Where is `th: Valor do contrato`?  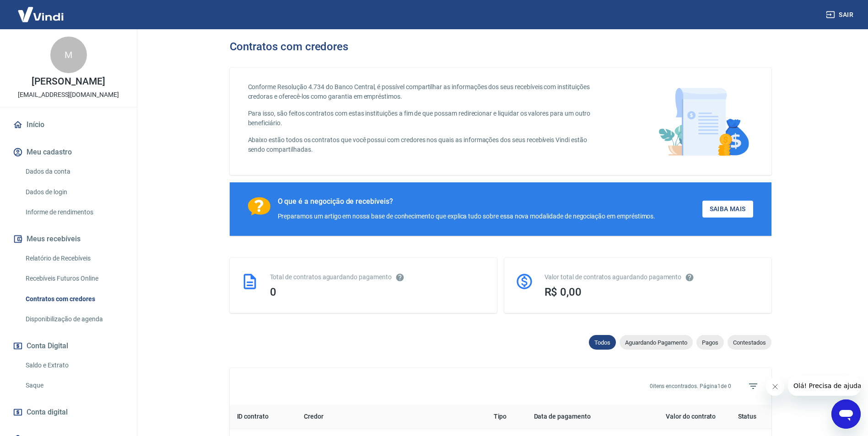
th: Valor do contrato is located at coordinates (676, 417).